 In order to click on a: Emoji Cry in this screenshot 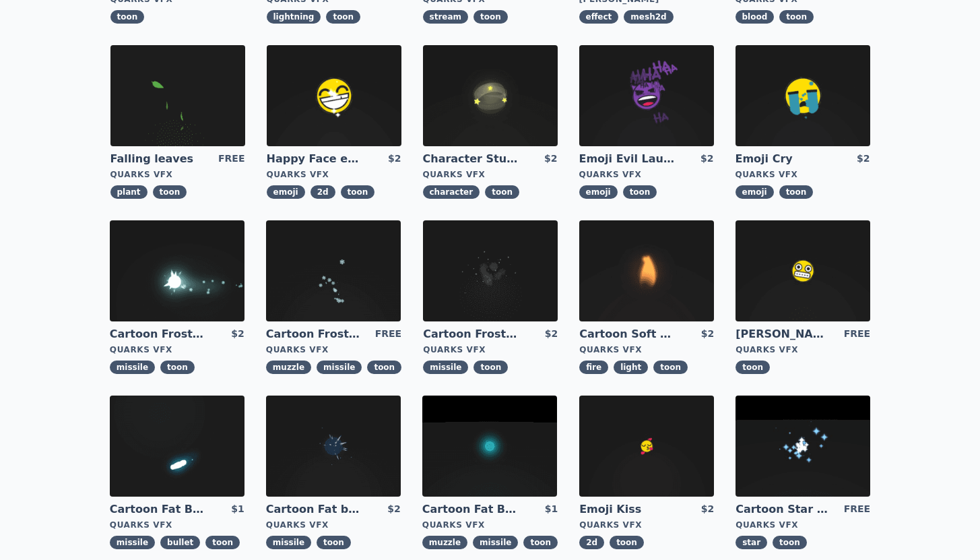, I will do `click(784, 159)`.